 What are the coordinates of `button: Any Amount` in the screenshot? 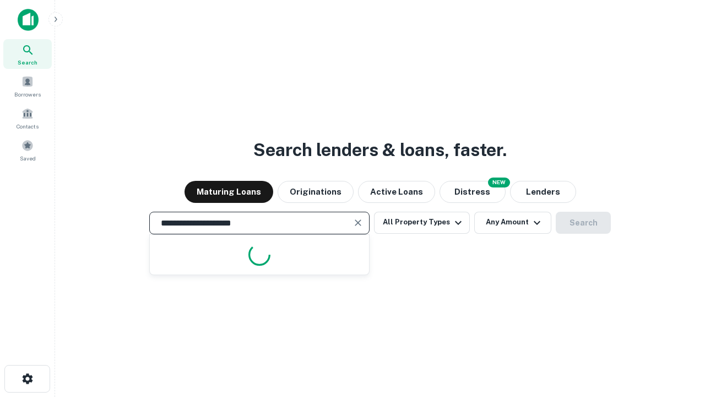 It's located at (513, 223).